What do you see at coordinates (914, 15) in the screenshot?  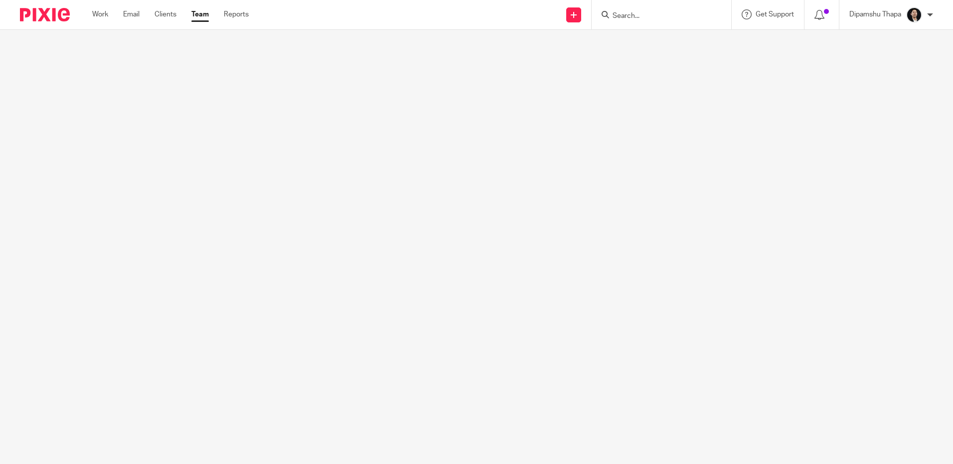 I see `img: Dipamshu2.jpg` at bounding box center [914, 15].